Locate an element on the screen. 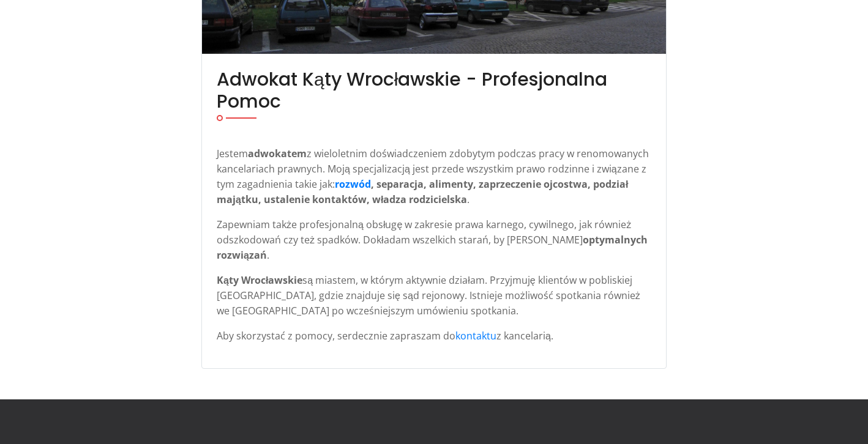 The height and width of the screenshot is (444, 868). strong: Kąty Wrocławskie is located at coordinates (260, 280).